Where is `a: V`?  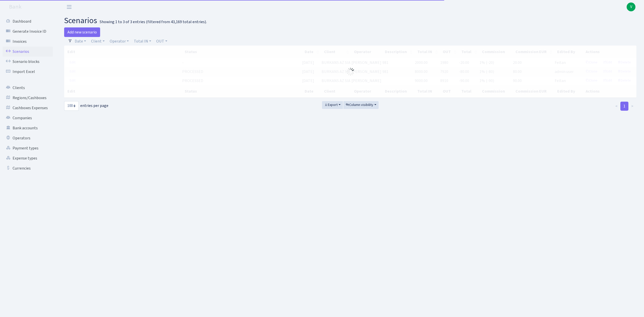
a: V is located at coordinates (631, 6).